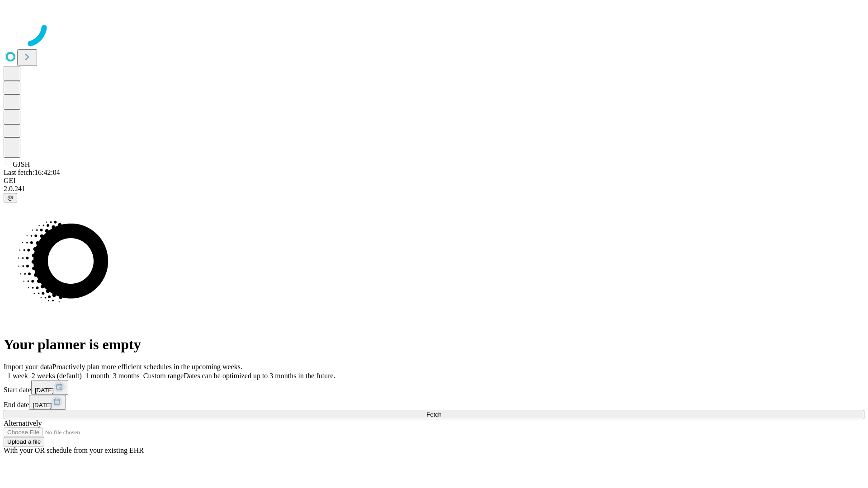  I want to click on span: Fetch, so click(434, 415).